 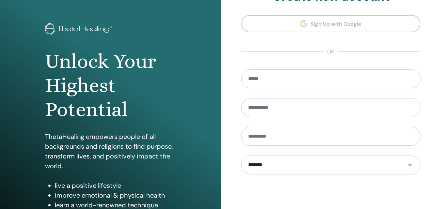 What do you see at coordinates (110, 151) in the screenshot?
I see `p: ThetaHealing empowers people of all backgrounds and religions to find purpose, transform lives, a...` at bounding box center [110, 151].